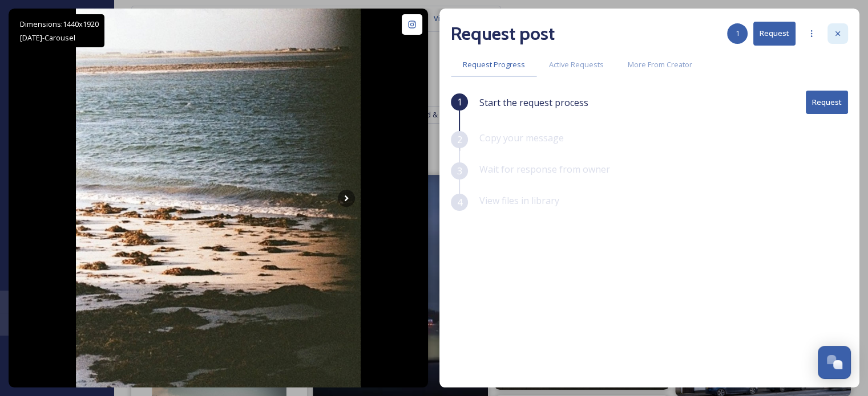 The width and height of the screenshot is (868, 396). I want to click on span: Wait for response from owner, so click(544, 169).